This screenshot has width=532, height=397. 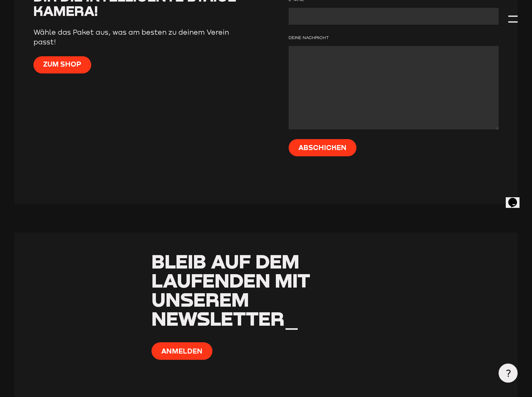 I want to click on span: Zum Shop, so click(x=62, y=64).